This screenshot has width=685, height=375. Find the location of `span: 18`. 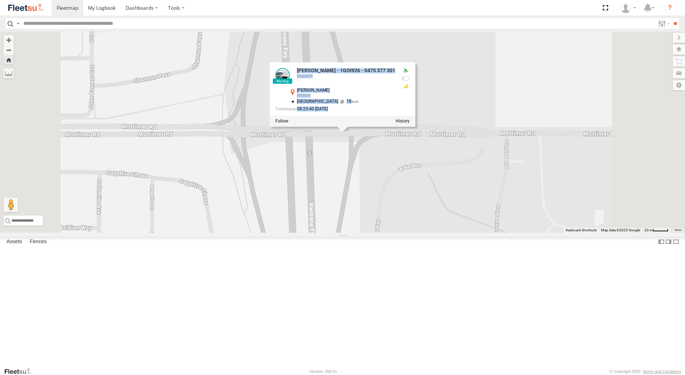

span: 18 is located at coordinates (348, 102).